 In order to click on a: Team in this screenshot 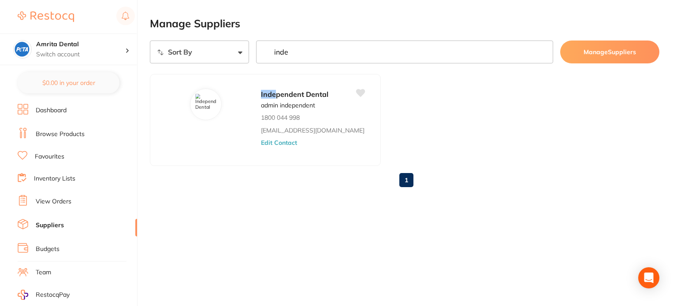, I will do `click(43, 273)`.